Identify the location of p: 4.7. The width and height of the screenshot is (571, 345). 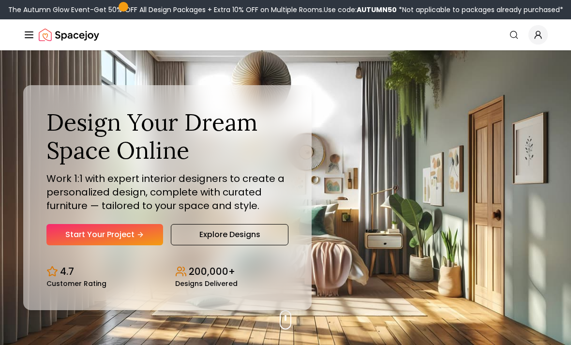
(67, 271).